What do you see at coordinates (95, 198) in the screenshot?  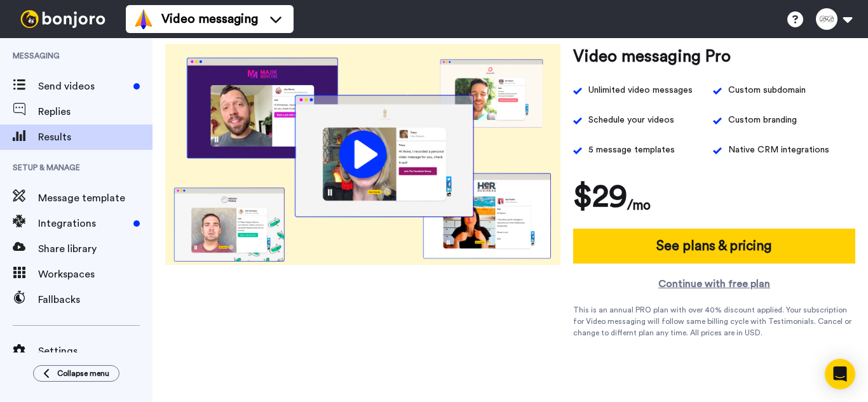 I see `span: Message template` at bounding box center [95, 198].